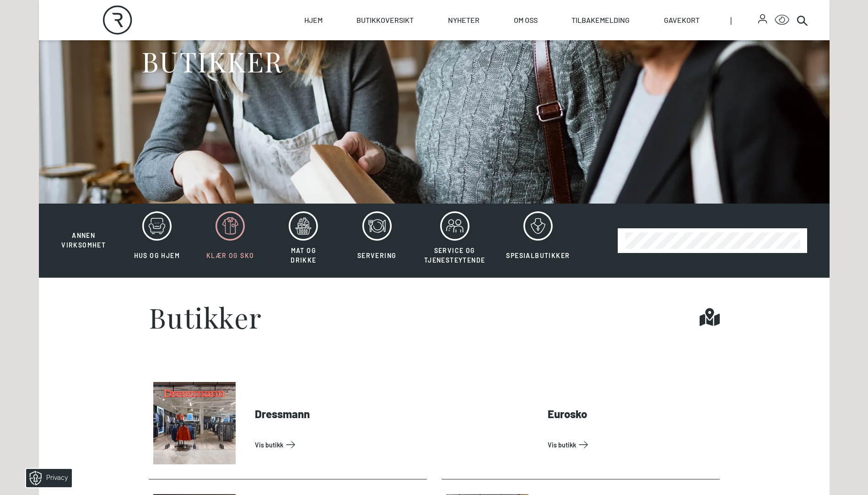 This screenshot has height=495, width=868. Describe the element at coordinates (377, 241) in the screenshot. I see `button: Servering` at that location.